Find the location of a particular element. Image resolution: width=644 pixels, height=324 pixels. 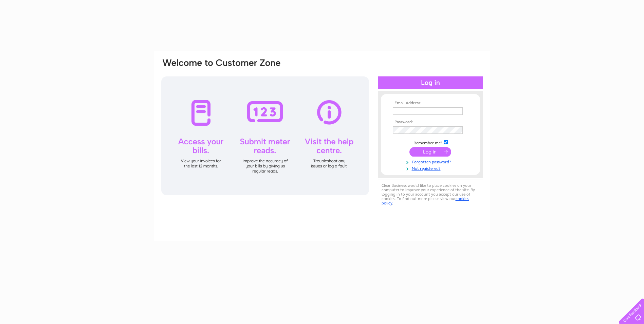

td: Remember me? is located at coordinates (430, 142).